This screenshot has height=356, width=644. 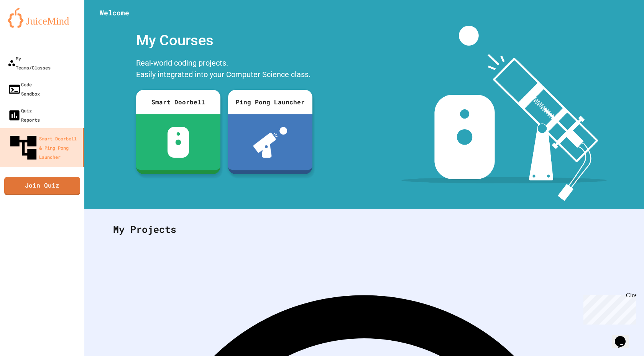 What do you see at coordinates (270, 102) in the screenshot?
I see `div: Ping Pong Launcher` at bounding box center [270, 102].